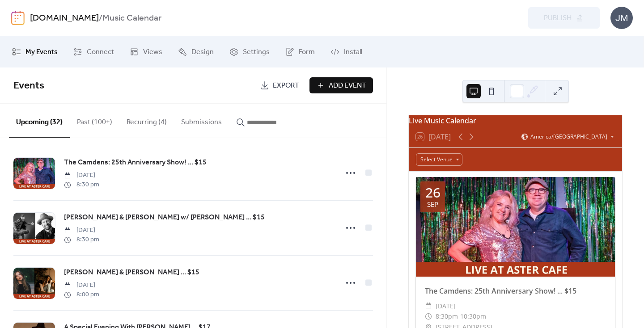  I want to click on button: Submissions, so click(201, 120).